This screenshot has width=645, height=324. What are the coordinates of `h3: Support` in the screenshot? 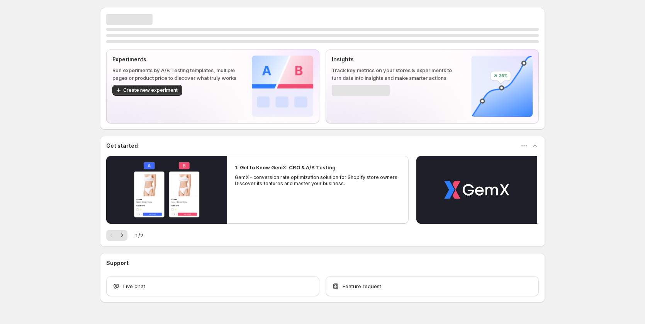 It's located at (117, 263).